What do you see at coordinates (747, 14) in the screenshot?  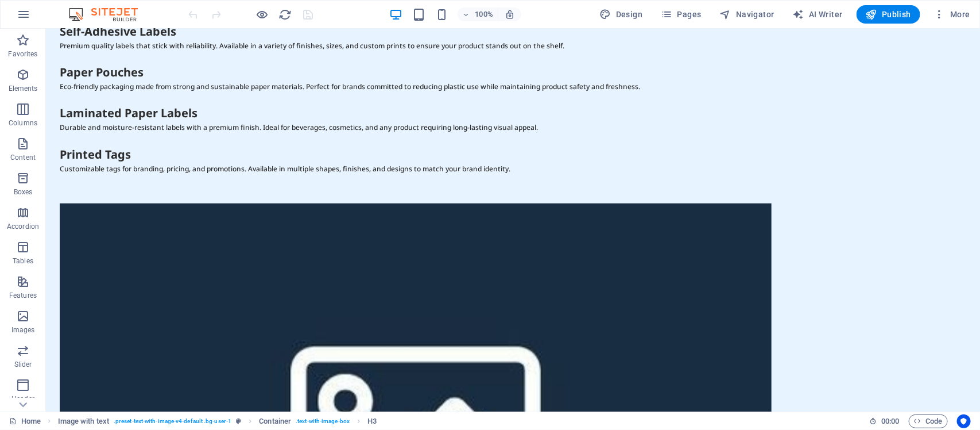 I see `button: Navigator` at bounding box center [747, 14].